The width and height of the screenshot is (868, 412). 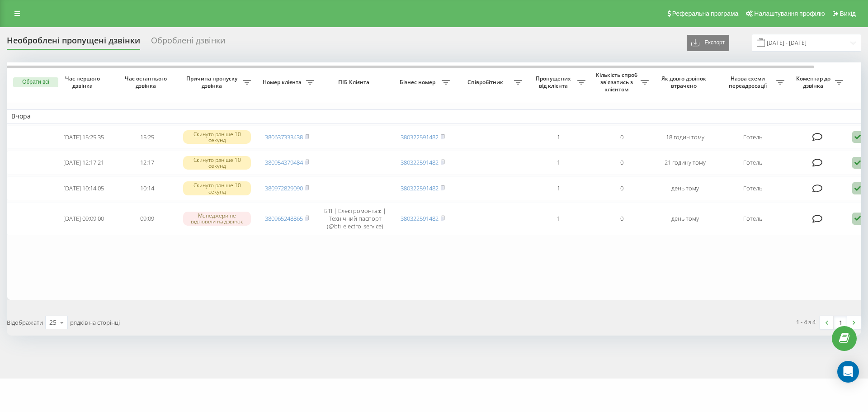 I want to click on span: Відображати, so click(x=25, y=322).